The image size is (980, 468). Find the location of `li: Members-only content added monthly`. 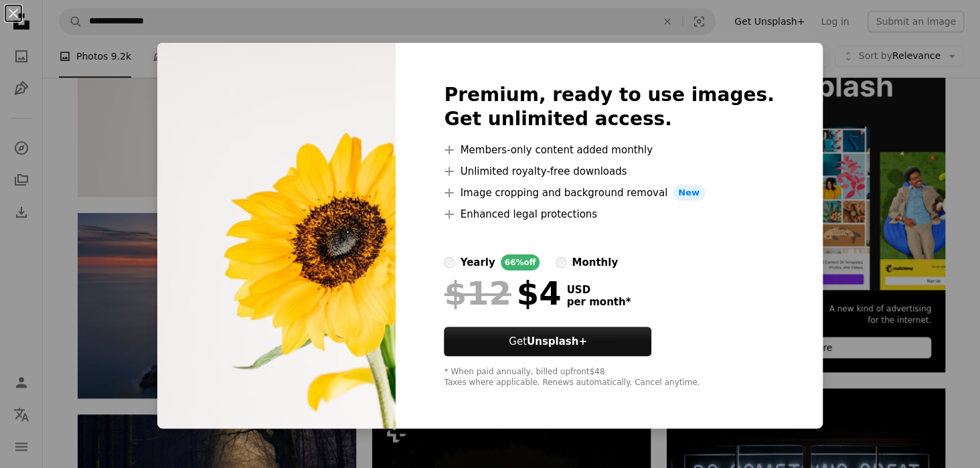

li: Members-only content added monthly is located at coordinates (608, 150).